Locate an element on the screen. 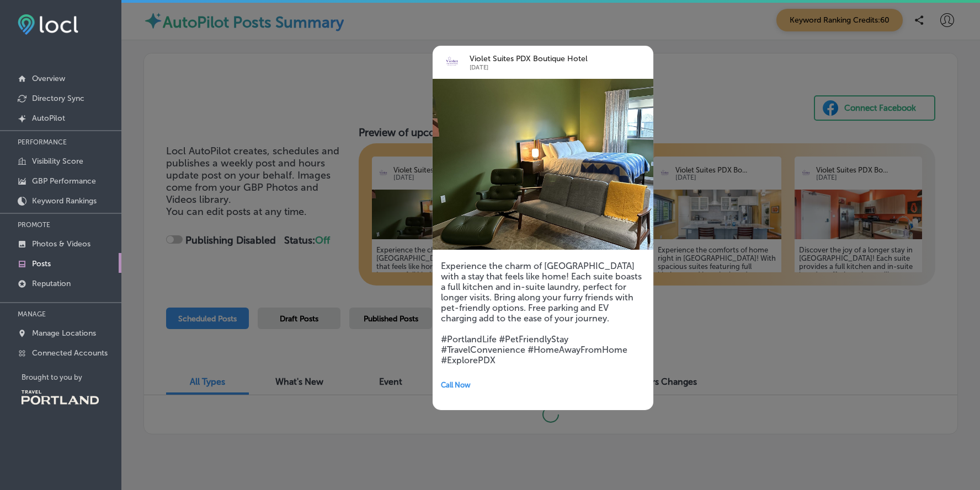 The height and width of the screenshot is (490, 980). img: fda3e92497d09a02dc62c9cd864e3231.png is located at coordinates (48, 24).